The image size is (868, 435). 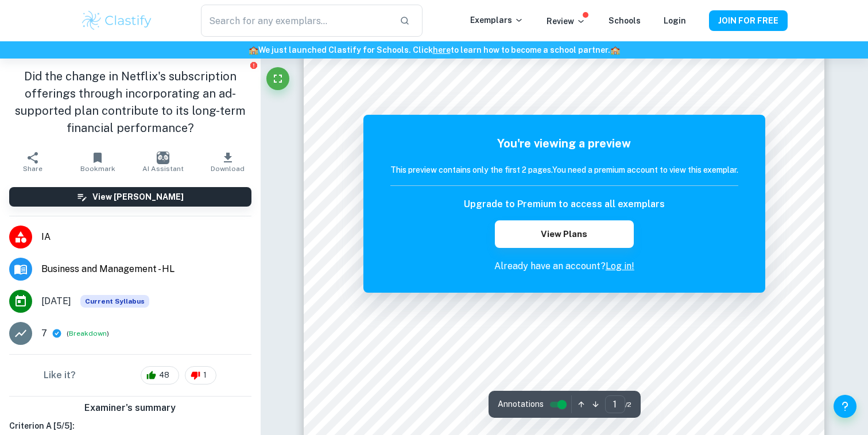 I want to click on button: Help and Feedback, so click(x=845, y=406).